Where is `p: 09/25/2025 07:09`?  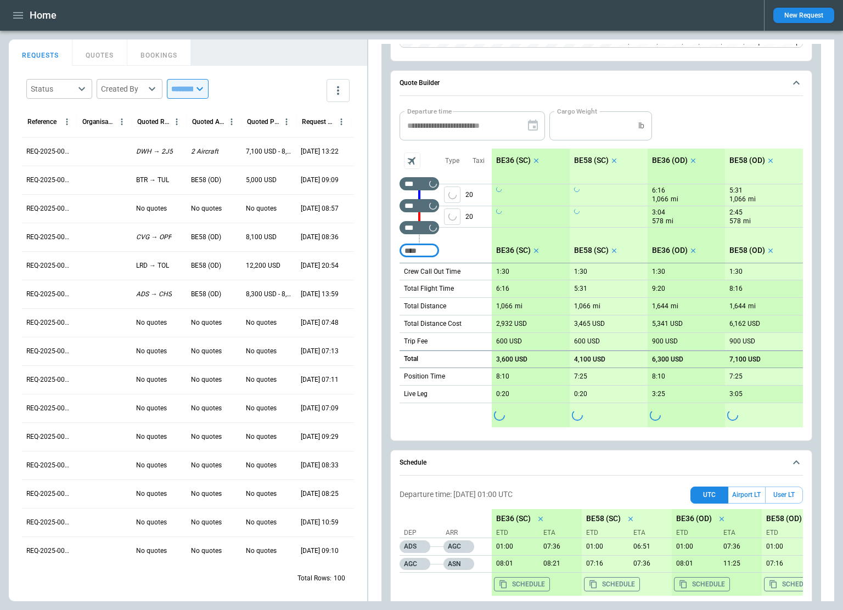 p: 09/25/2025 07:09 is located at coordinates (319, 408).